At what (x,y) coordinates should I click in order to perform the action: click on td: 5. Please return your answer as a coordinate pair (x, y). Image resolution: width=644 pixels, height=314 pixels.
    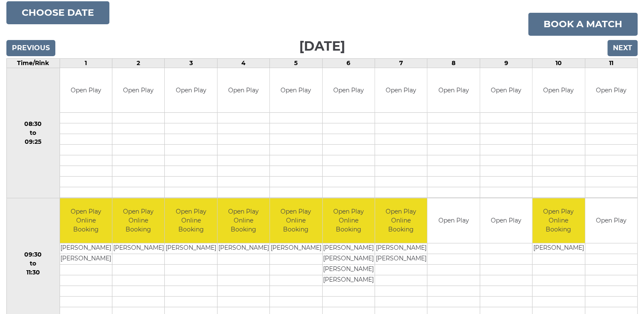
    Looking at the image, I should click on (296, 63).